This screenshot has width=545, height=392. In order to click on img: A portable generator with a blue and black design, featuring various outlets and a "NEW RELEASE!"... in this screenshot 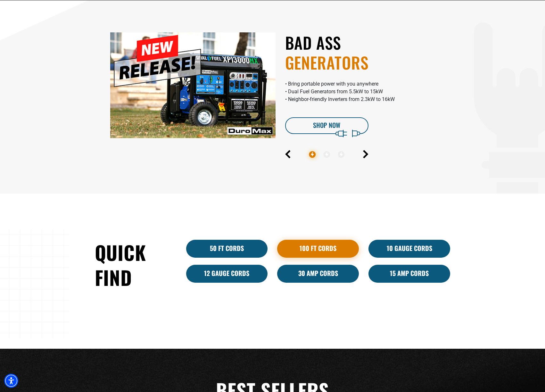, I will do `click(193, 85)`.